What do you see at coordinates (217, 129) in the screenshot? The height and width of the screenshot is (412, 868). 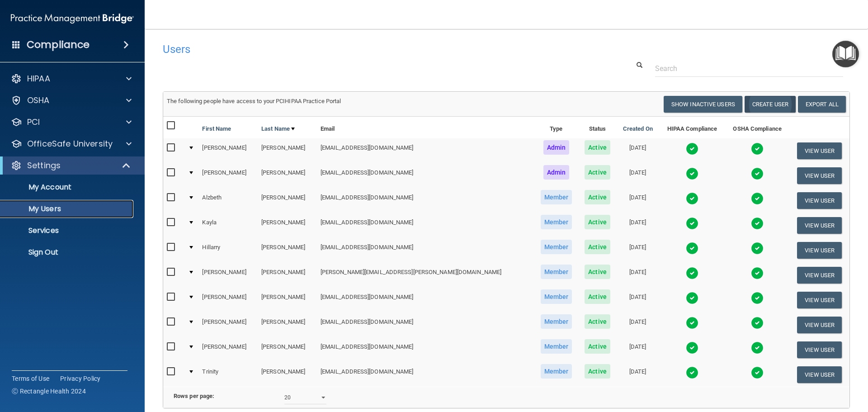 I see `a: First Name` at bounding box center [217, 129].